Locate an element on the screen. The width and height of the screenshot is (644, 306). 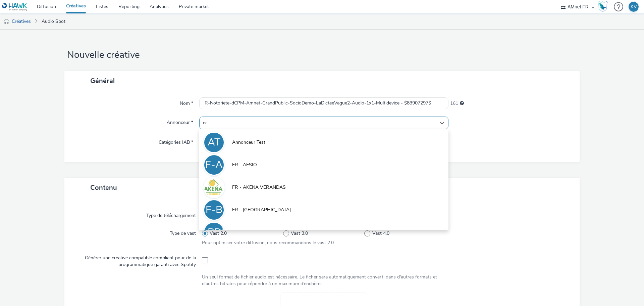
label: Catégories IAB * is located at coordinates (176, 141).